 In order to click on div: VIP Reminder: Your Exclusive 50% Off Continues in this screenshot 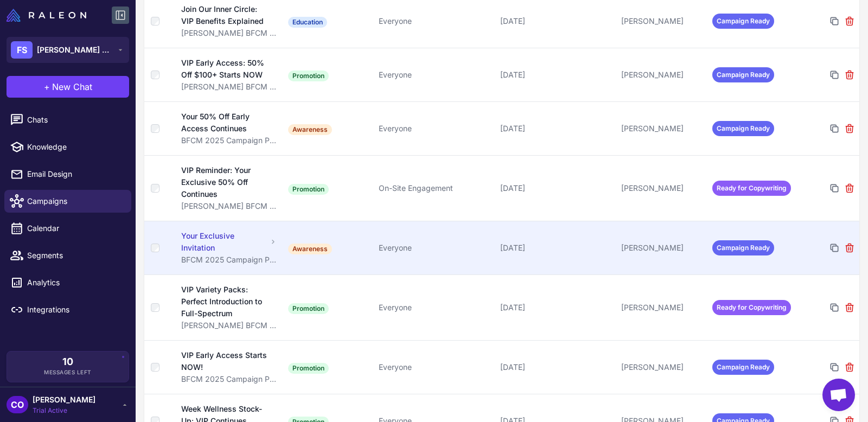, I will do `click(225, 182)`.